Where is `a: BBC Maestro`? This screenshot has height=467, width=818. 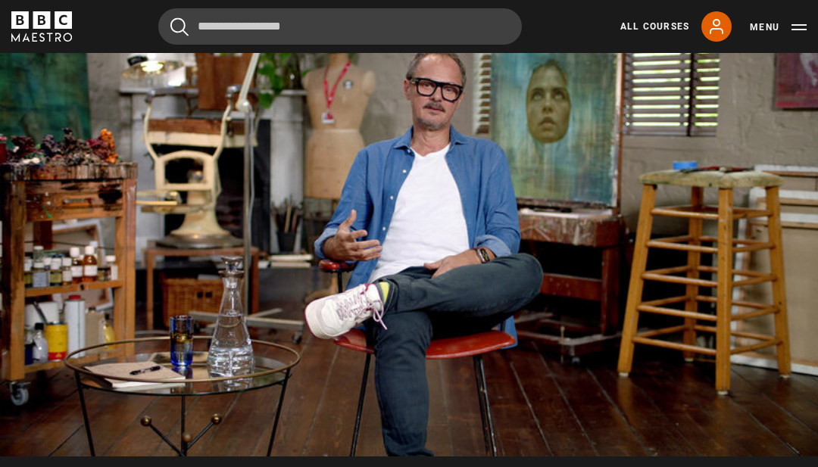 a: BBC Maestro is located at coordinates (42, 26).